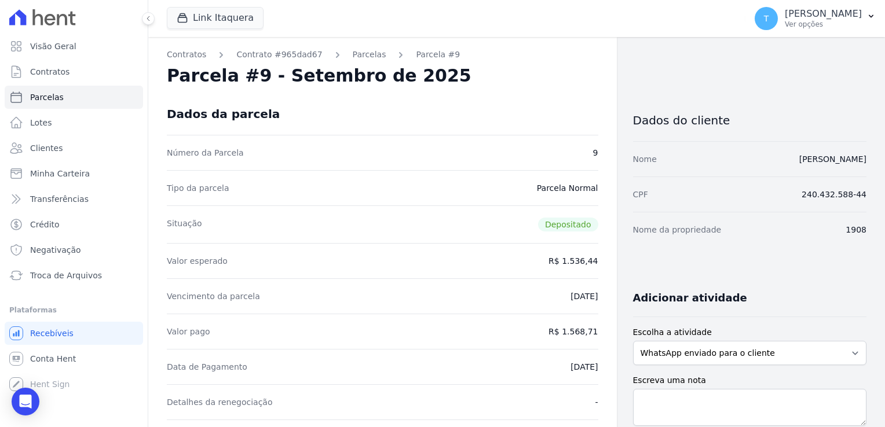 Image resolution: width=885 pixels, height=427 pixels. I want to click on span: Transferências, so click(59, 199).